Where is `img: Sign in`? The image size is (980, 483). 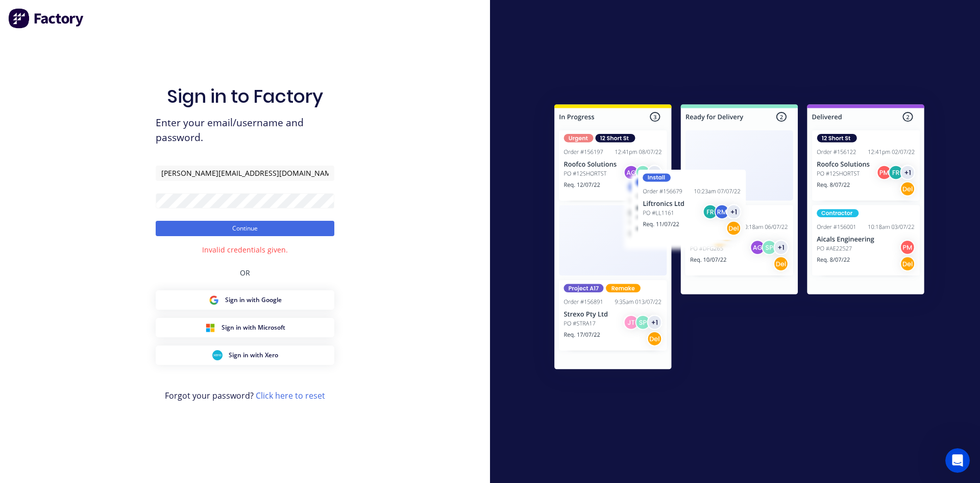
img: Sign in is located at coordinates (739, 239).